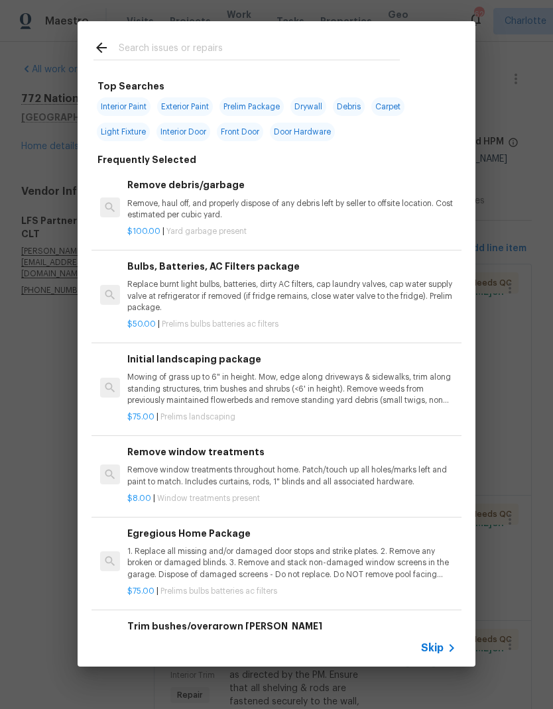 This screenshot has height=709, width=553. Describe the element at coordinates (251, 107) in the screenshot. I see `span: Prelim Package` at that location.